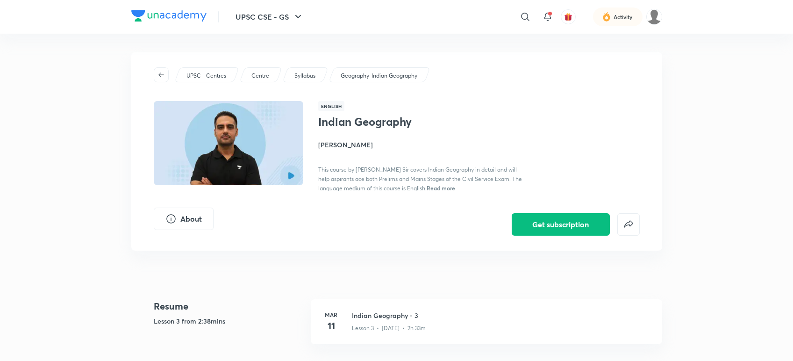  Describe the element at coordinates (331, 315) in the screenshot. I see `h6: Mar` at that location.